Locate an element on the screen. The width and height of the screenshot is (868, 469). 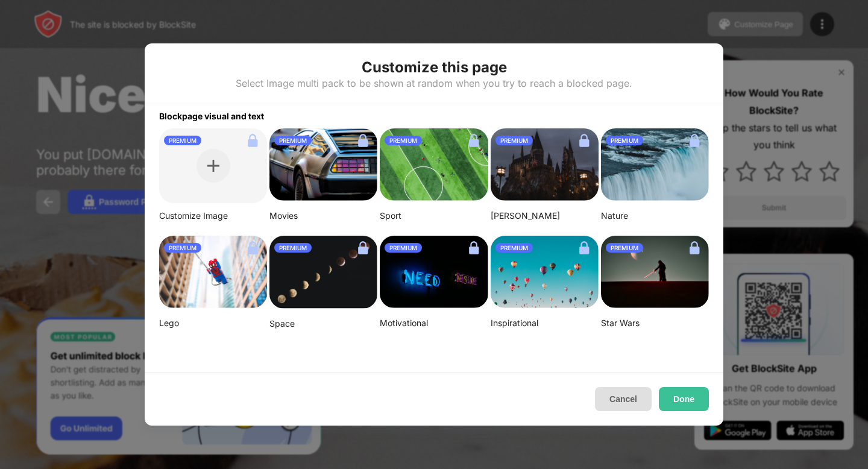
img: alexis-fauvet-qfWf9Muwp-c-unsplash-small.png is located at coordinates (434, 272).